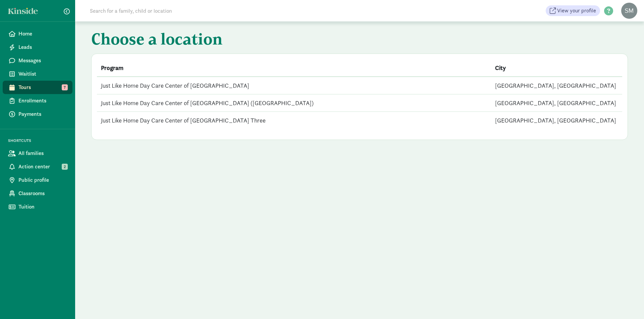 This screenshot has width=644, height=319. Describe the element at coordinates (43, 114) in the screenshot. I see `span: Payments` at that location.